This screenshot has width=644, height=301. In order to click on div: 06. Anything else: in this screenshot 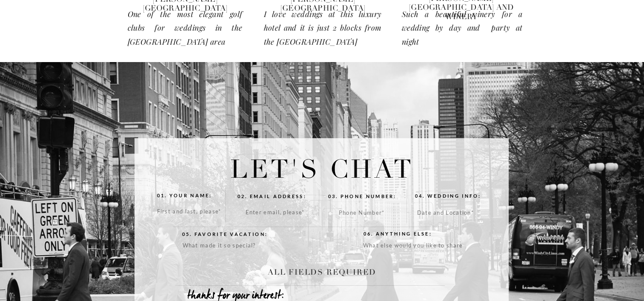, I will do `click(407, 234)`.